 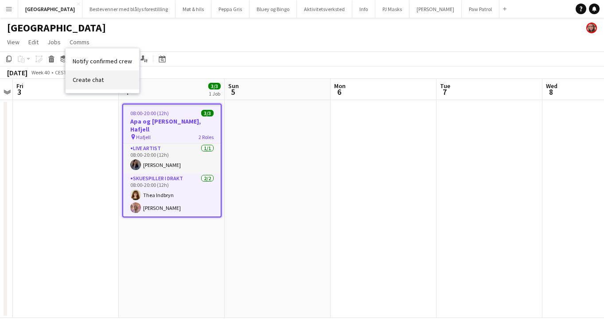 I want to click on span: Week 40, so click(x=40, y=72).